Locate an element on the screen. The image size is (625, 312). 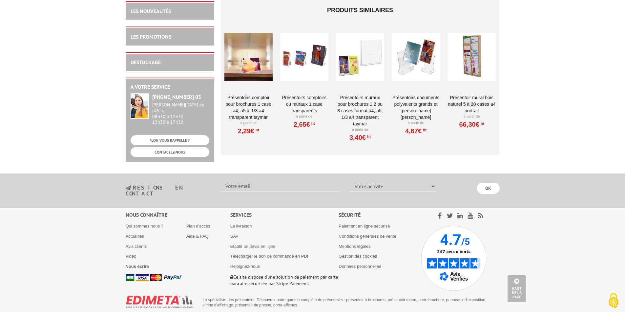
div: Sécurité is located at coordinates (379, 215).